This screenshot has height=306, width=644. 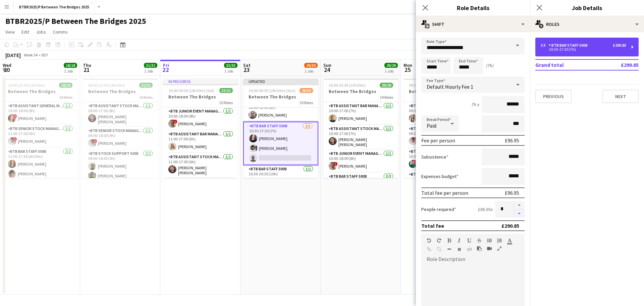 What do you see at coordinates (7, 65) in the screenshot?
I see `span: Wed` at bounding box center [7, 65].